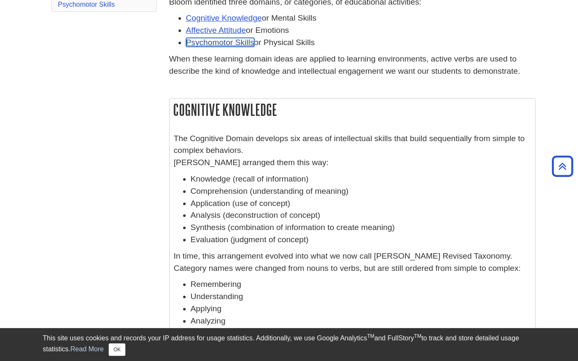  I want to click on li: Understanding, so click(361, 296).